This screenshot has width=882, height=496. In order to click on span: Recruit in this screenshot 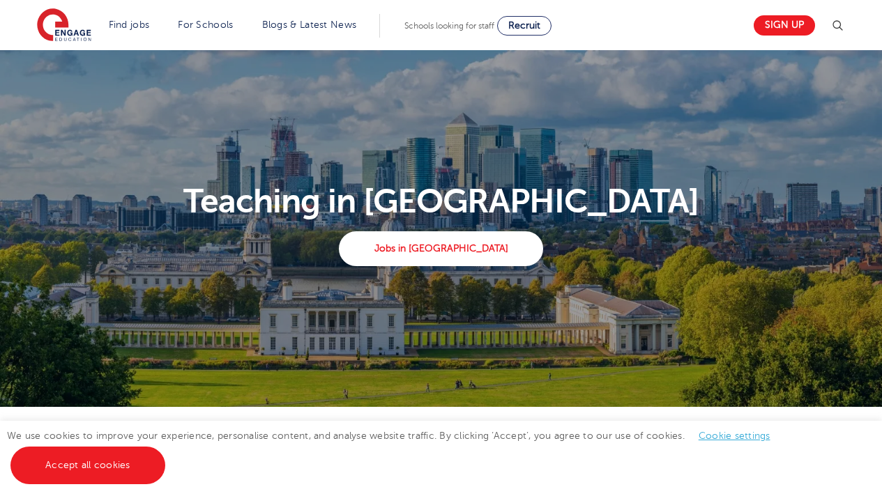, I will do `click(524, 25)`.